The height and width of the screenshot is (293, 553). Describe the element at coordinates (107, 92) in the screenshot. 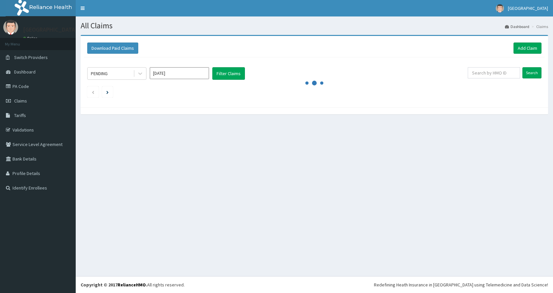

I see `a: Next page` at that location.